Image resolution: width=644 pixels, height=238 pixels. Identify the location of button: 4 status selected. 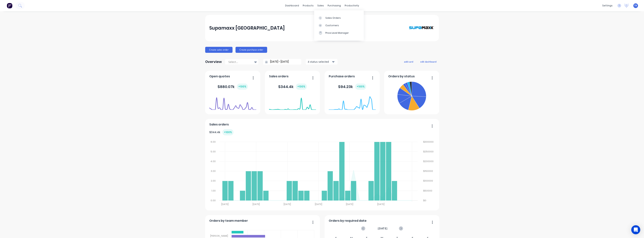
(322, 62).